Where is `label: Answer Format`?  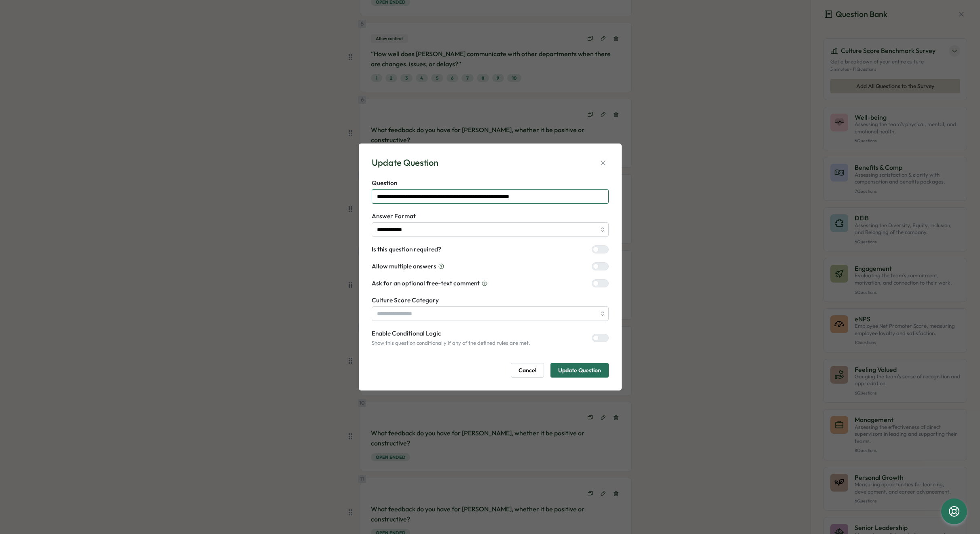
label: Answer Format is located at coordinates (490, 216).